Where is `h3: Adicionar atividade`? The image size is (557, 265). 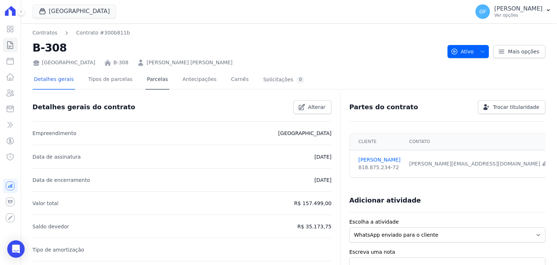 h3: Adicionar atividade is located at coordinates (385, 200).